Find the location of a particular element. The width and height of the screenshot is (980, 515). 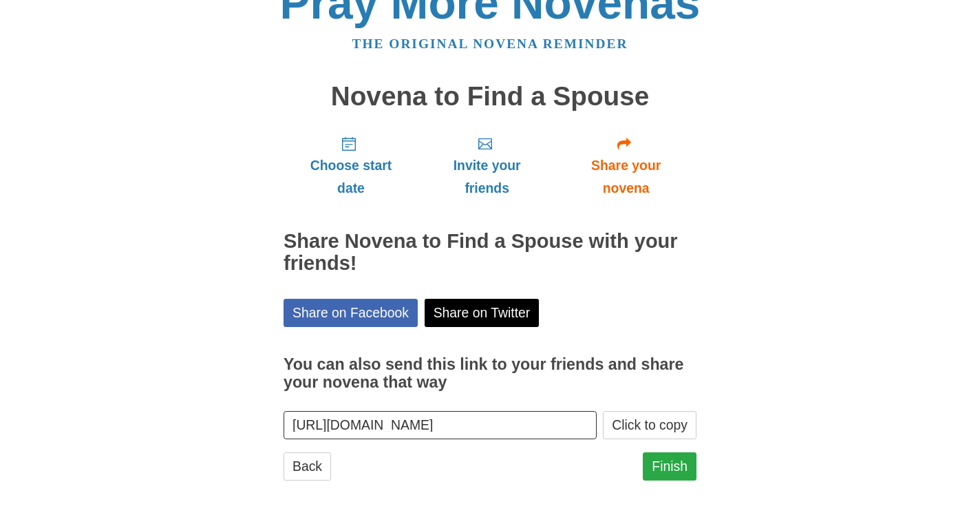

a: Finish is located at coordinates (669, 466).